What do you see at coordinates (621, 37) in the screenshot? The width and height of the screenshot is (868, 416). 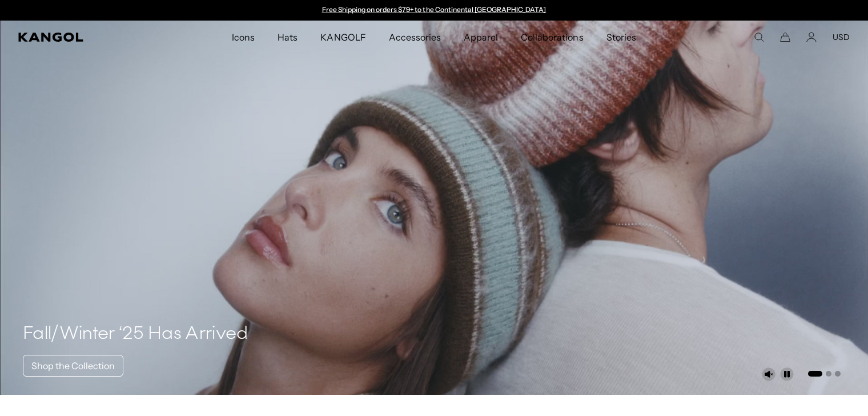 I see `a: Stories` at bounding box center [621, 37].